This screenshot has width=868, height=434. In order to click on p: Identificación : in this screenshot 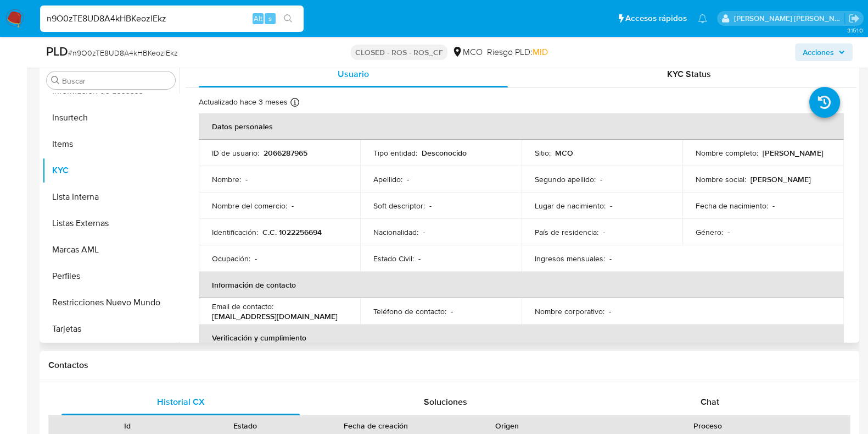, I will do `click(235, 232)`.